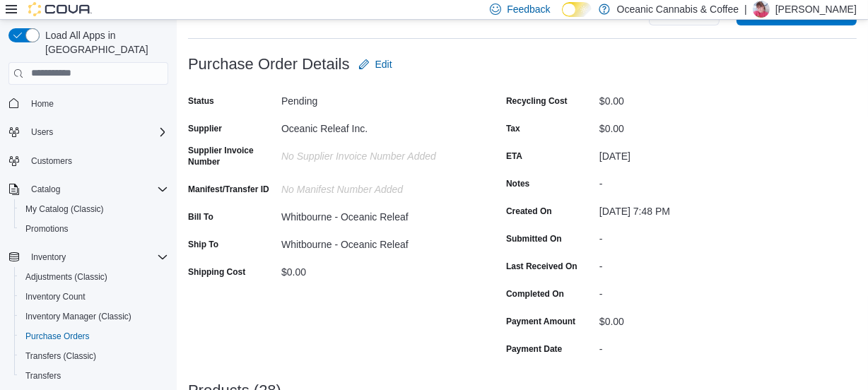  I want to click on label: Supplier, so click(205, 129).